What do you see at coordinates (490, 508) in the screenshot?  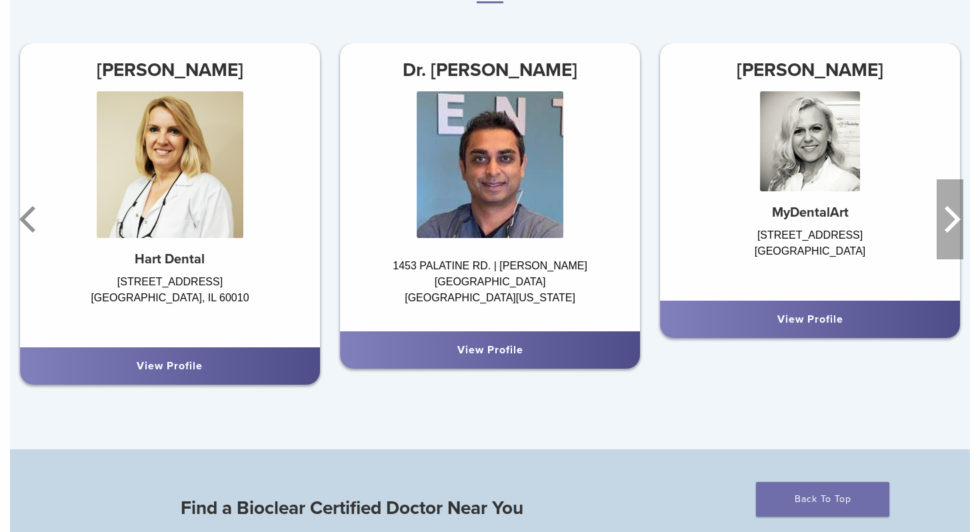 I see `h3: Find a Bioclear Certified Doctor Near You` at bounding box center [490, 508].